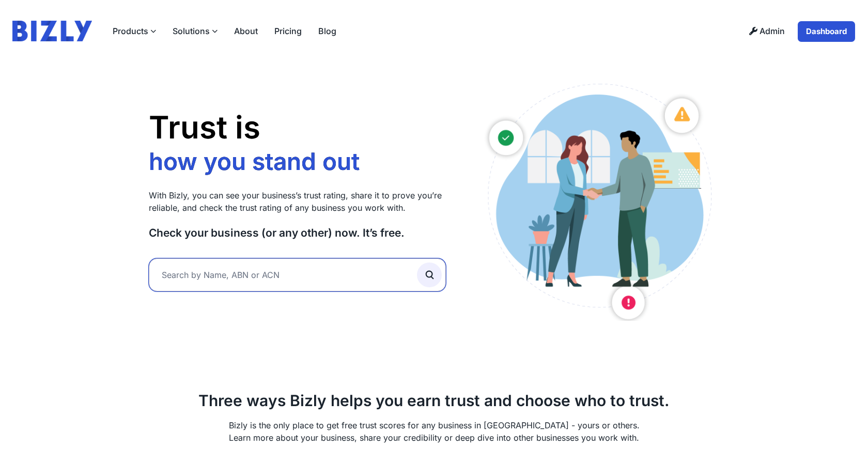  What do you see at coordinates (767, 31) in the screenshot?
I see `a: Admin` at bounding box center [767, 31].